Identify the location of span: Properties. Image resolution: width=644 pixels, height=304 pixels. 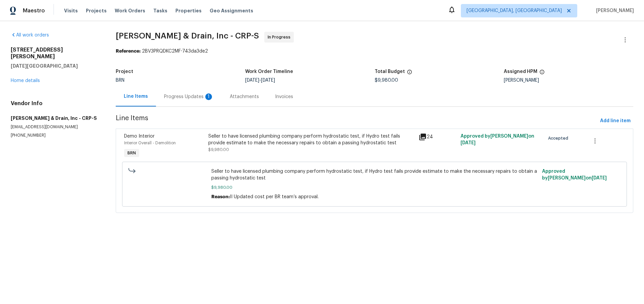
(189, 11).